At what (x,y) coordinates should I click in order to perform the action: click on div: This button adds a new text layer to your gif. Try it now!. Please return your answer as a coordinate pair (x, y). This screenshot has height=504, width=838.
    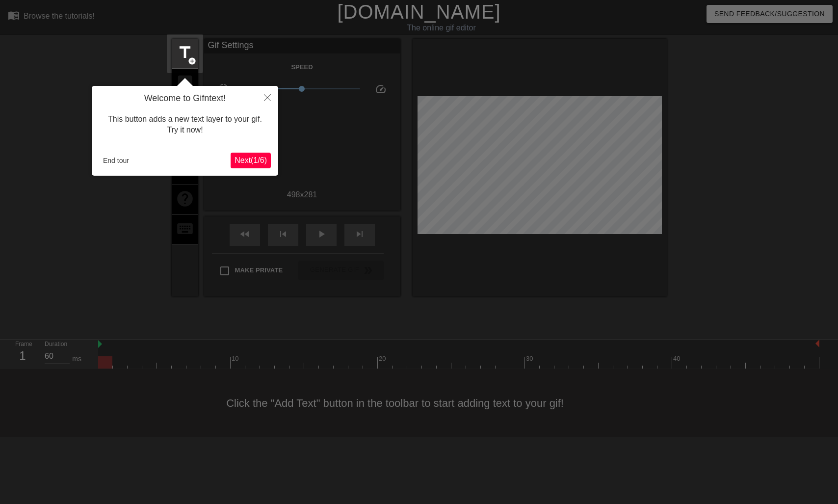
    Looking at the image, I should click on (185, 124).